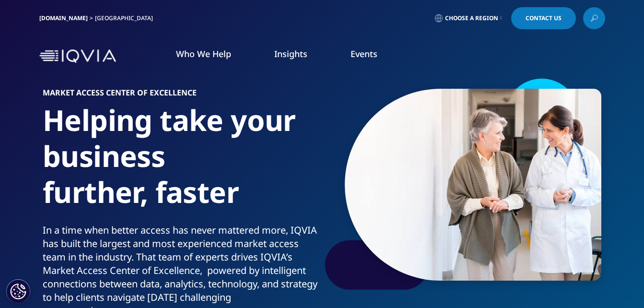 The height and width of the screenshot is (308, 644). I want to click on span: Contact Us, so click(543, 18).